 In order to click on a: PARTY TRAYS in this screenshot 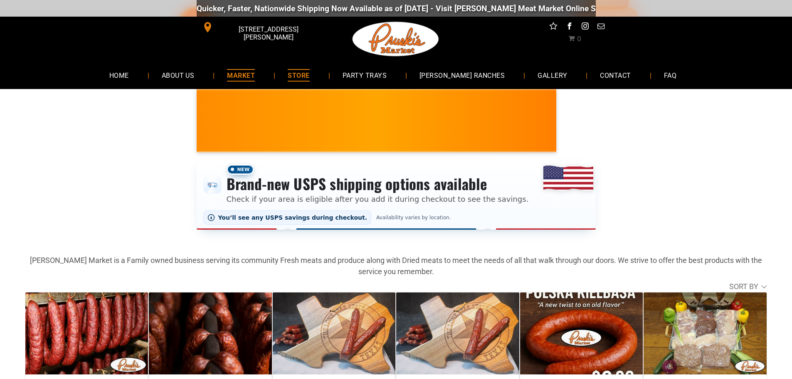, I will do `click(365, 75)`.